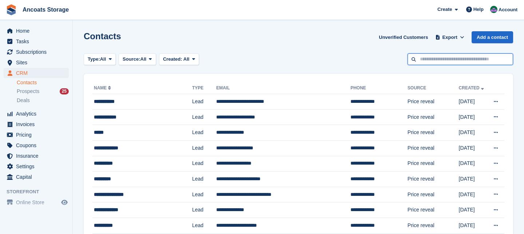  What do you see at coordinates (38, 124) in the screenshot?
I see `span: Invoices` at bounding box center [38, 124].